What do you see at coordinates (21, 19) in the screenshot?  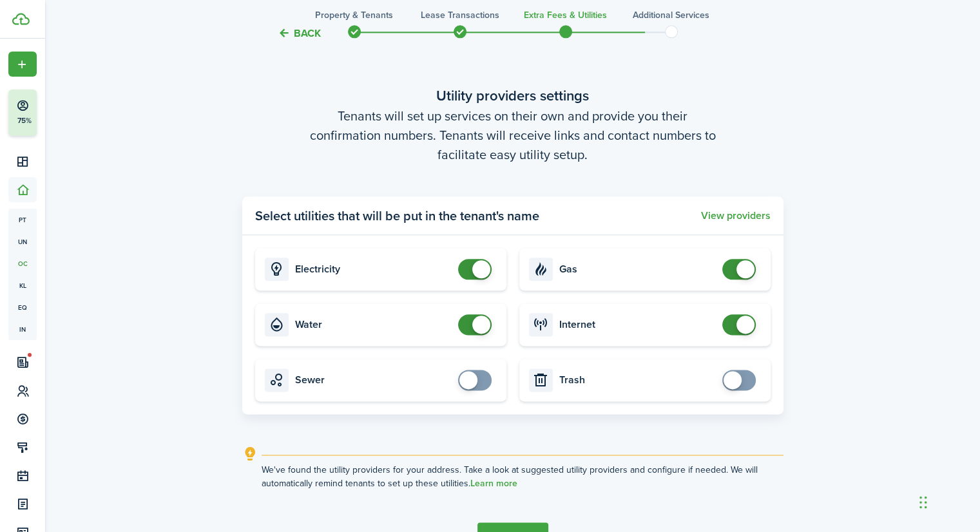 I see `img: TenantCloud` at bounding box center [21, 19].